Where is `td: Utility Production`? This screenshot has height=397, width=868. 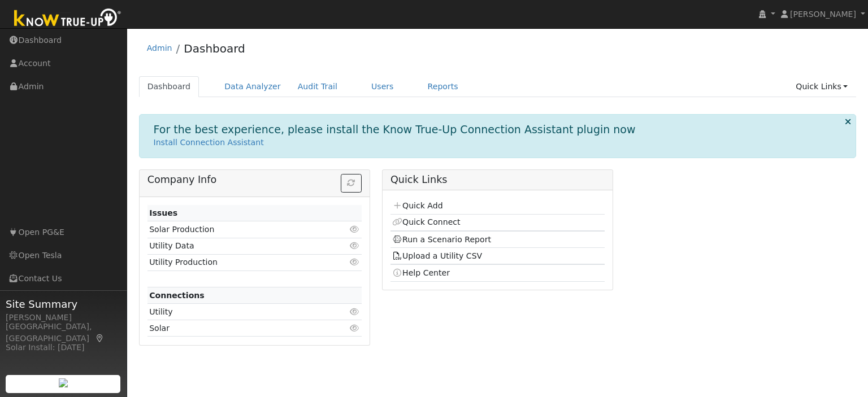
td: Utility Production is located at coordinates (237, 262).